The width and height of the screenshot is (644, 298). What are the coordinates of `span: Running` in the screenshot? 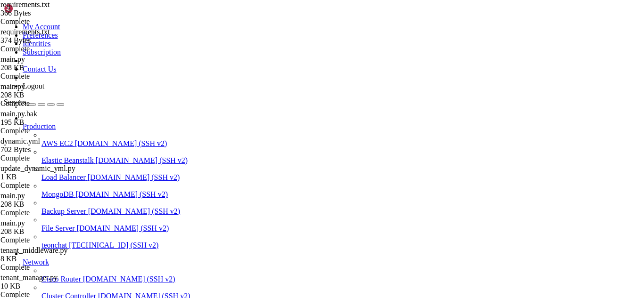 It's located at (78, 141).